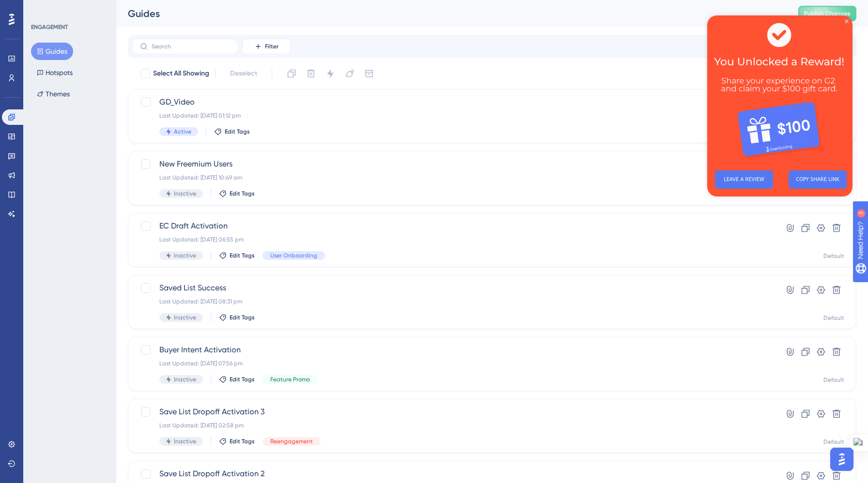 The image size is (868, 483). I want to click on button: Guides, so click(52, 52).